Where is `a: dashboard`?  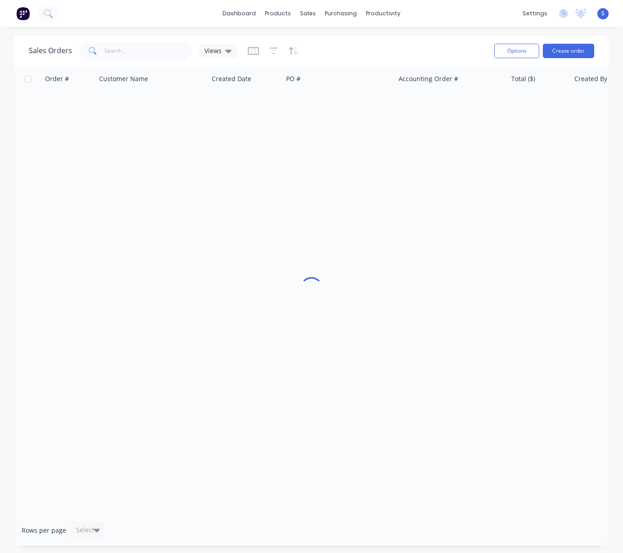
a: dashboard is located at coordinates (239, 14).